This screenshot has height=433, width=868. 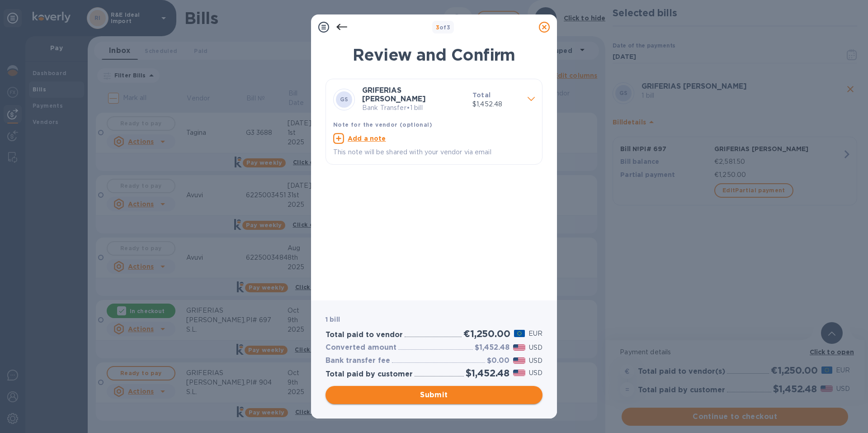 What do you see at coordinates (366, 138) in the screenshot?
I see `u: Add a note` at bounding box center [366, 138].